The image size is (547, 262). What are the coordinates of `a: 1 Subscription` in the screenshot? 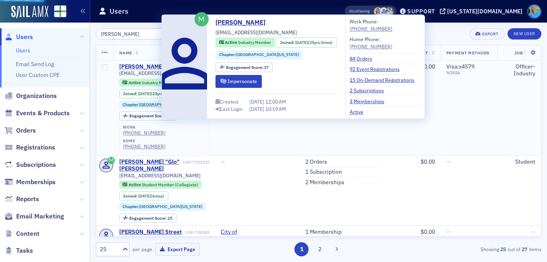 It's located at (324, 172).